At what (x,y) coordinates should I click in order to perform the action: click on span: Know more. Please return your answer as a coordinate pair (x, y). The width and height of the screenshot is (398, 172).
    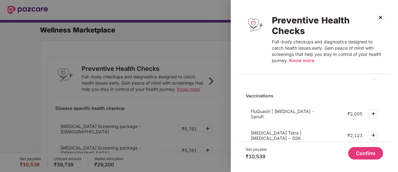
    Looking at the image, I should click on (302, 60).